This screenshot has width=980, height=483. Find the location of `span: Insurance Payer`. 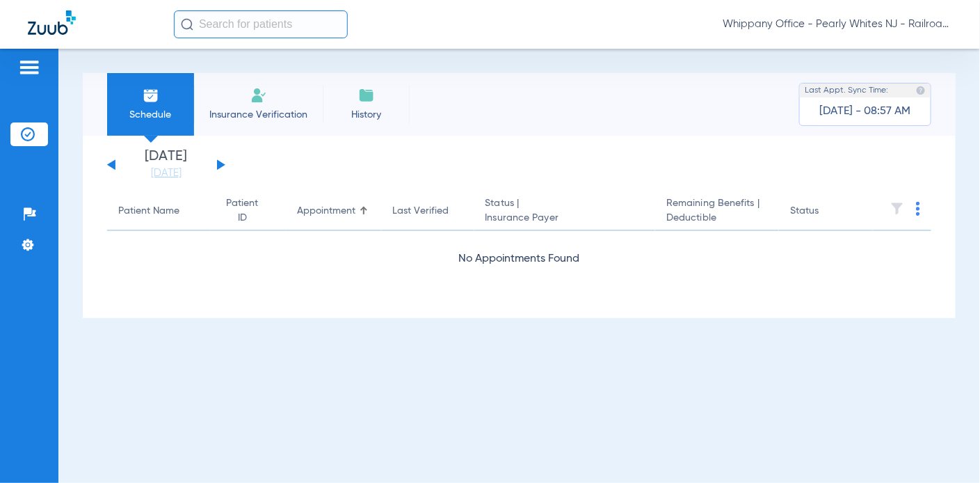

span: Insurance Payer is located at coordinates (565, 217).